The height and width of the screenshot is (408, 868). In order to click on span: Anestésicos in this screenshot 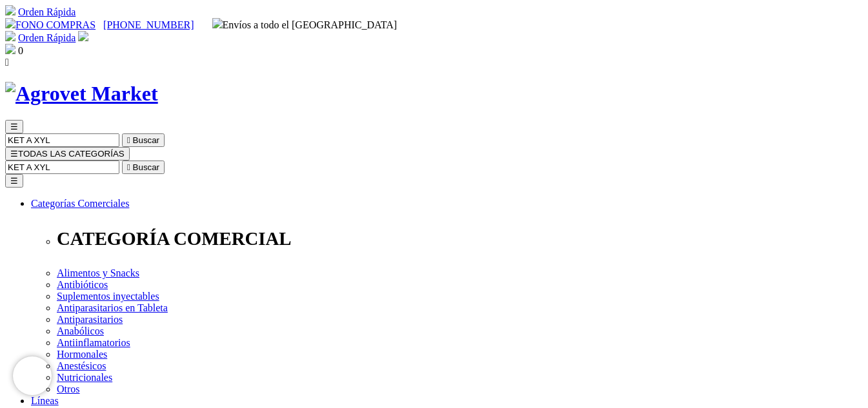, I will do `click(81, 366)`.